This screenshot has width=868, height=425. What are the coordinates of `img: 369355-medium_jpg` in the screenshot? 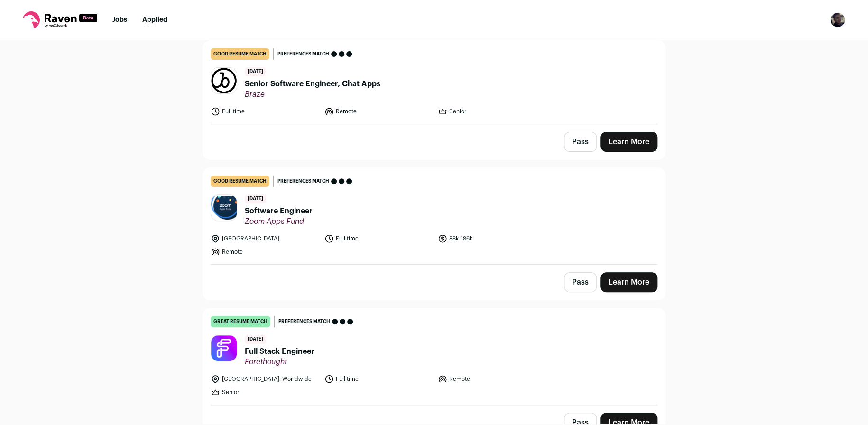 It's located at (838, 20).